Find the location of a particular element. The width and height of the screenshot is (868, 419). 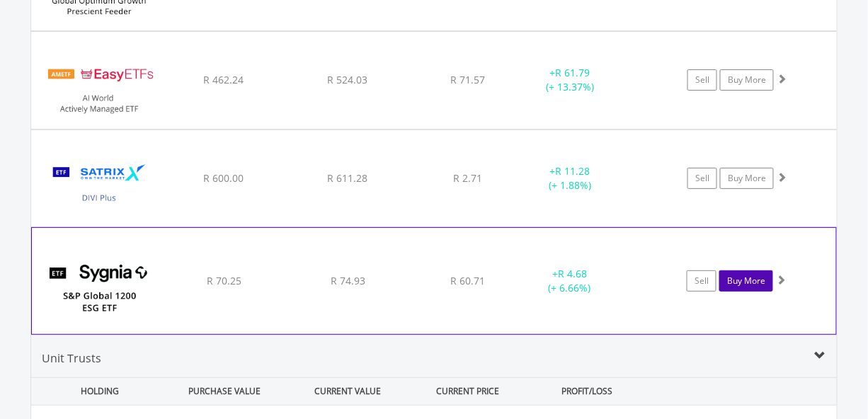

span: R 60.71 is located at coordinates (467, 281).